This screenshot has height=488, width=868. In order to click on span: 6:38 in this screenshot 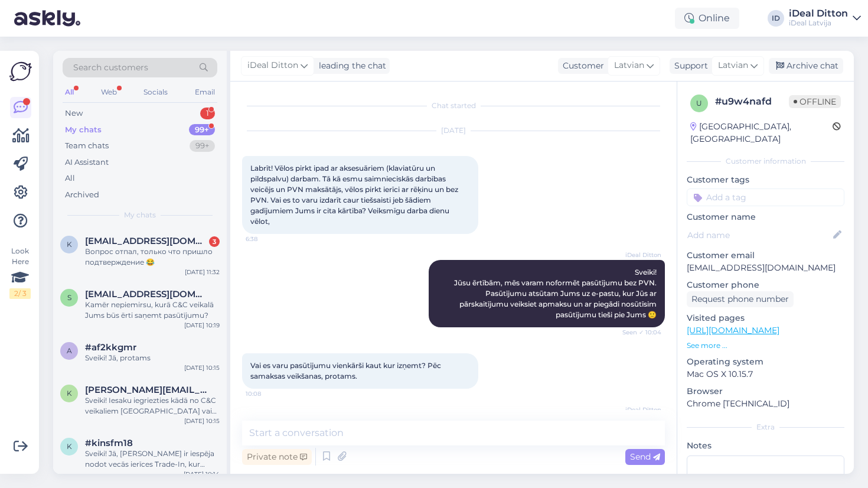, I will do `click(267, 239)`.